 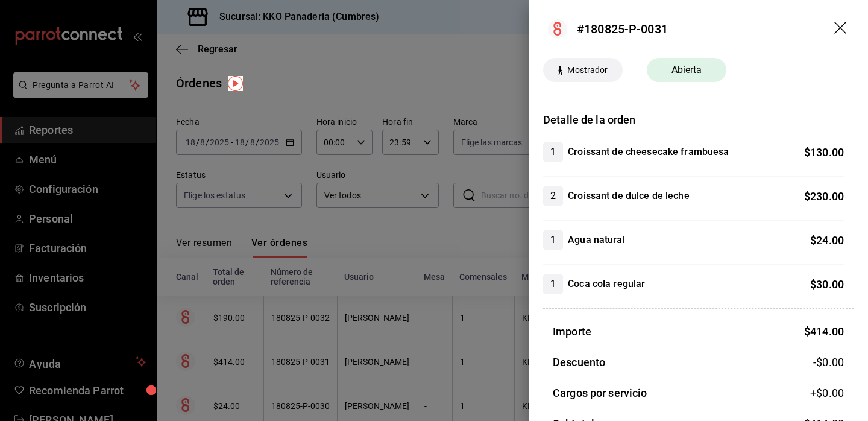 What do you see at coordinates (572, 331) in the screenshot?
I see `h3: Importe` at bounding box center [572, 331].